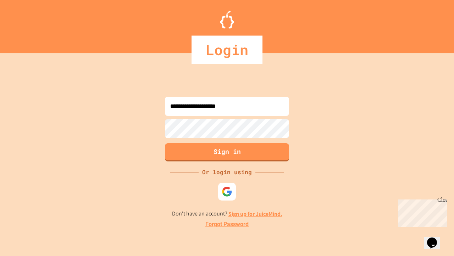 The height and width of the screenshot is (256, 454). What do you see at coordinates (227, 191) in the screenshot?
I see `img: google-icon.svg` at bounding box center [227, 191].